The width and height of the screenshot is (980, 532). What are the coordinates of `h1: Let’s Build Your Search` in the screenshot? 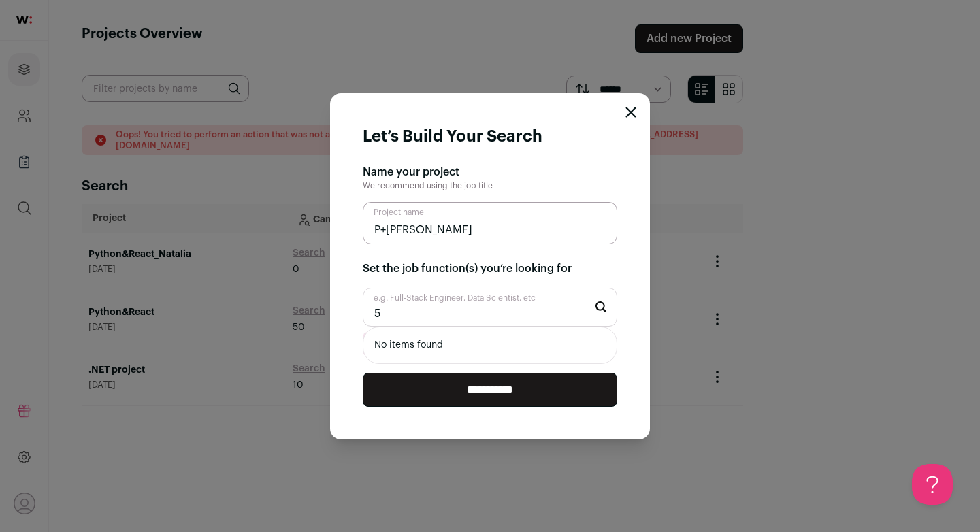 It's located at (452, 137).